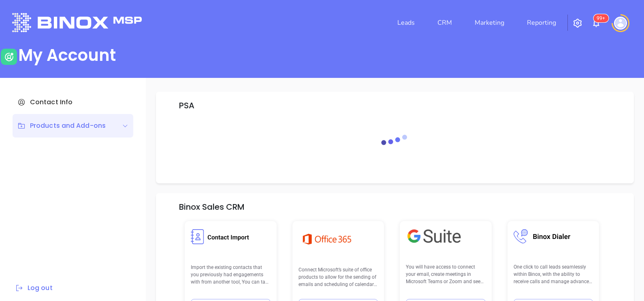  Describe the element at coordinates (596, 23) in the screenshot. I see `img: iconNotification` at that location.